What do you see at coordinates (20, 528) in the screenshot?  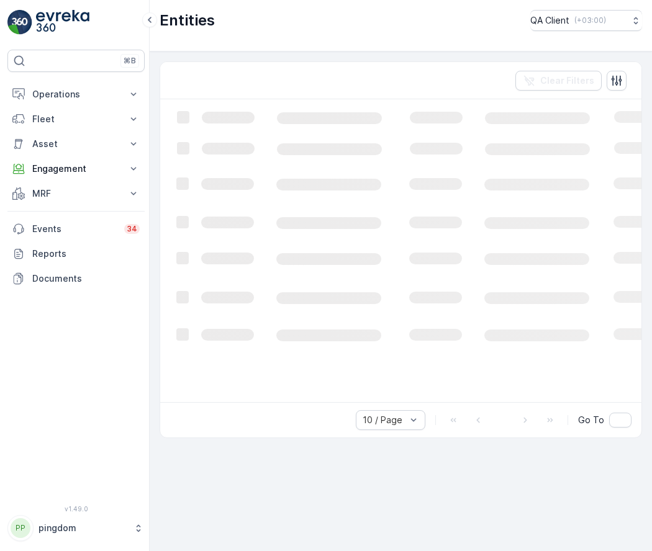 I see `div: PP` at bounding box center [20, 528].